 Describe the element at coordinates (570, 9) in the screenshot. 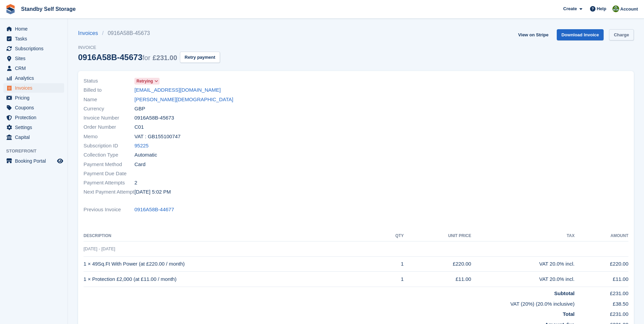

I see `span: Create` at that location.